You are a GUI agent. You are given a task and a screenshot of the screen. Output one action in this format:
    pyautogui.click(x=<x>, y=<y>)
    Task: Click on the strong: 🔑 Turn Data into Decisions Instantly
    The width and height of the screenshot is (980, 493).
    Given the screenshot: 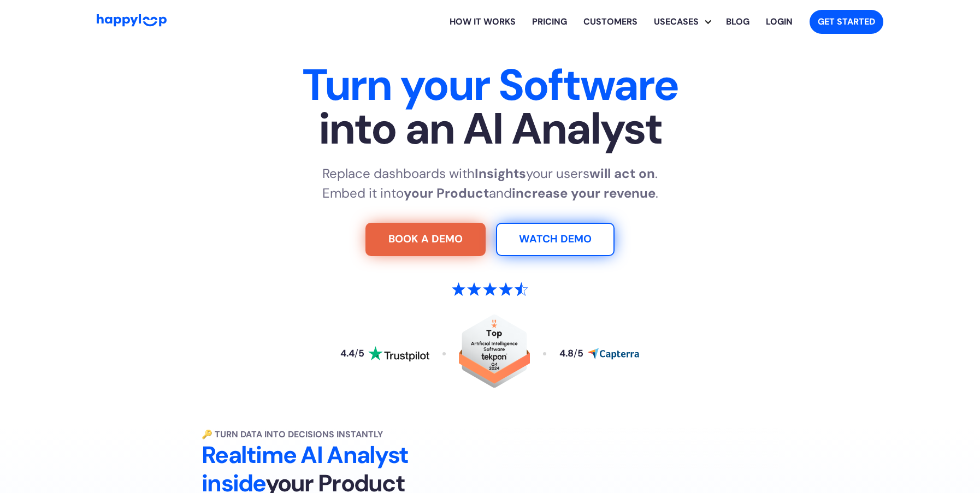 What is the action you would take?
    pyautogui.click(x=292, y=434)
    